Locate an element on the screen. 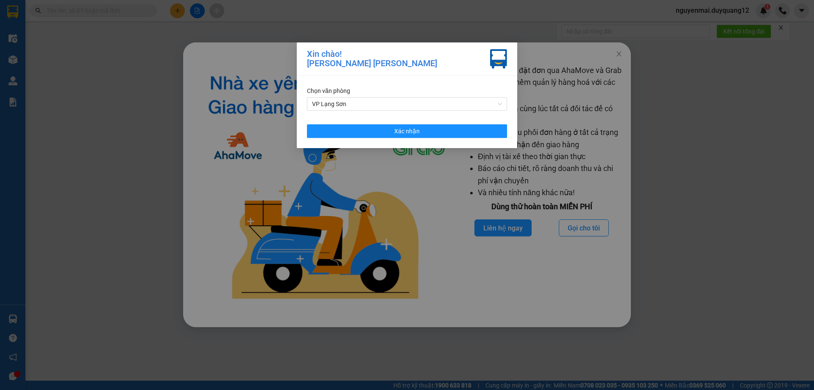 Image resolution: width=814 pixels, height=390 pixels. div: Chọn văn phòng is located at coordinates (407, 91).